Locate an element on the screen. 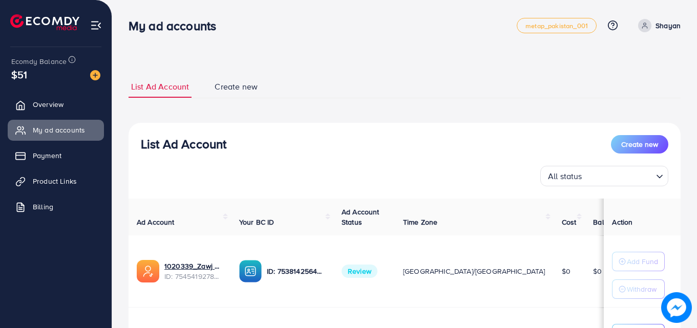 The image size is (697, 328). p: Shayan is located at coordinates (668, 26).